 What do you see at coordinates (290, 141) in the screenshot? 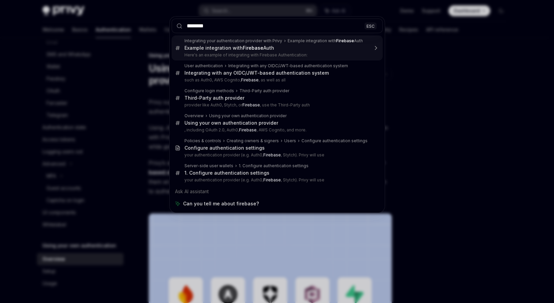
I see `div: Users` at bounding box center [290, 141].